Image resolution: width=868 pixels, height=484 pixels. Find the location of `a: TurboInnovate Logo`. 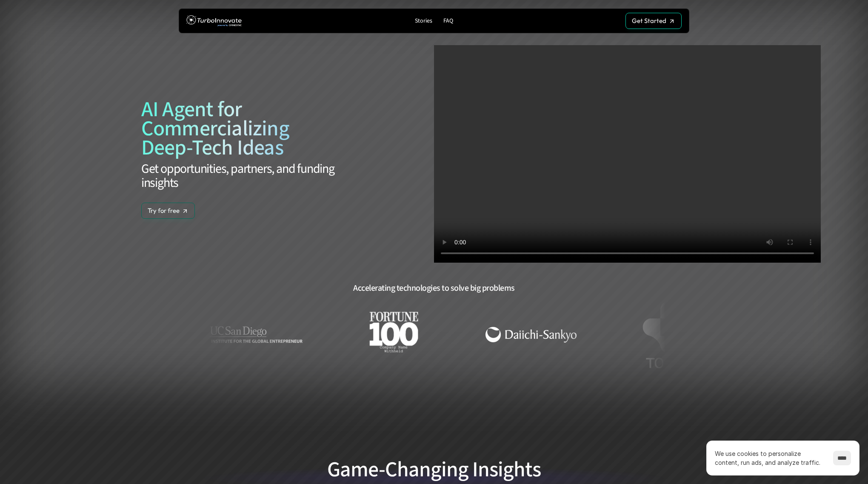

a: TurboInnovate Logo is located at coordinates (214, 20).